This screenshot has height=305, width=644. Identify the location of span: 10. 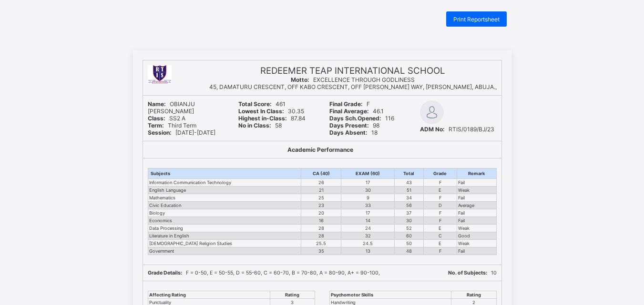
(472, 273).